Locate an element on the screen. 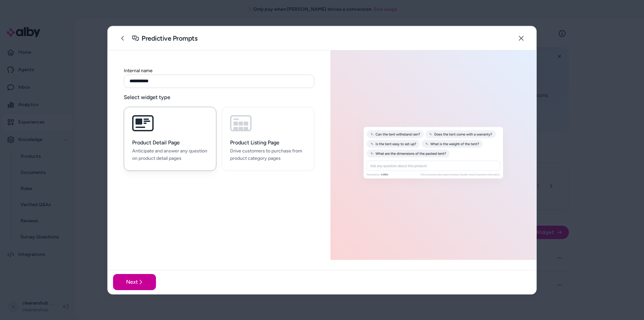 The height and width of the screenshot is (320, 644). label: Internal name is located at coordinates (138, 70).